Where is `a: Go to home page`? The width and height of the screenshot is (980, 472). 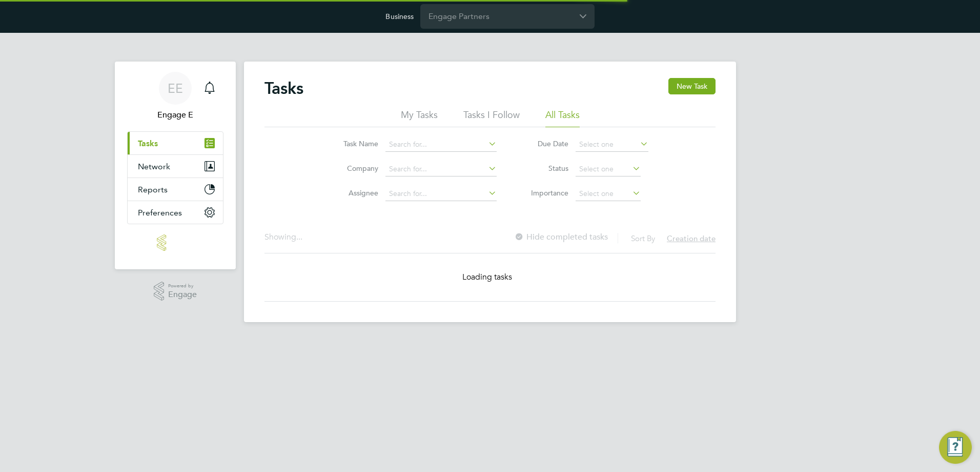
a: Go to home page is located at coordinates (176, 243).